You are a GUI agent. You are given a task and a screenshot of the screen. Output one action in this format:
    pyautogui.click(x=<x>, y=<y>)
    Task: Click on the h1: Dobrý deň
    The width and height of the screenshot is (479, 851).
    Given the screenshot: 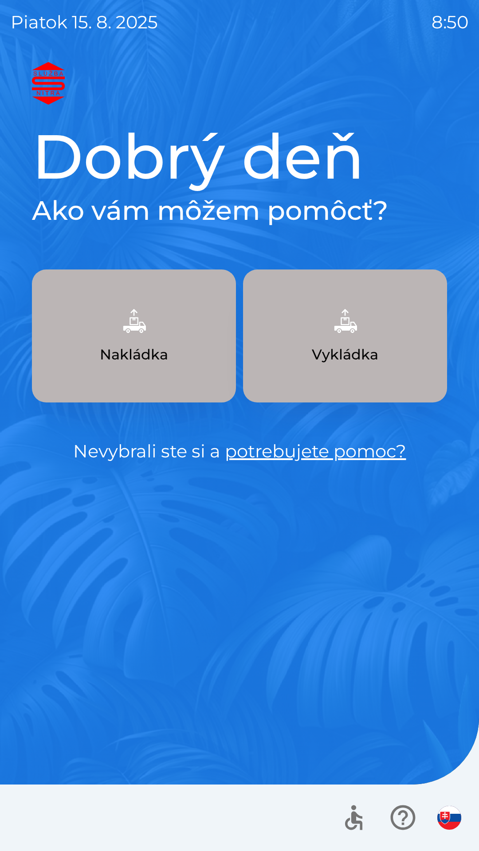 What is the action you would take?
    pyautogui.click(x=239, y=156)
    